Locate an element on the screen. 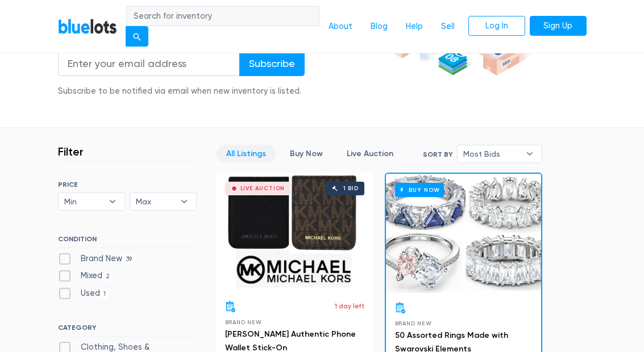 This screenshot has width=644, height=352. h6: CATEGORY is located at coordinates (127, 330).